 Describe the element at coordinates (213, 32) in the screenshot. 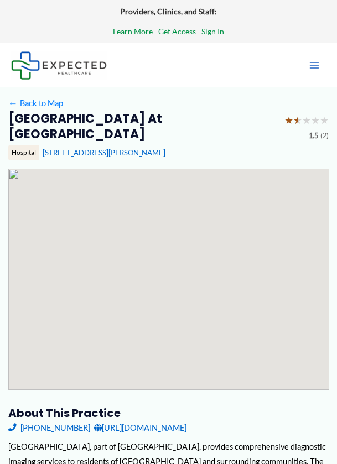

I see `a: Sign In` at that location.